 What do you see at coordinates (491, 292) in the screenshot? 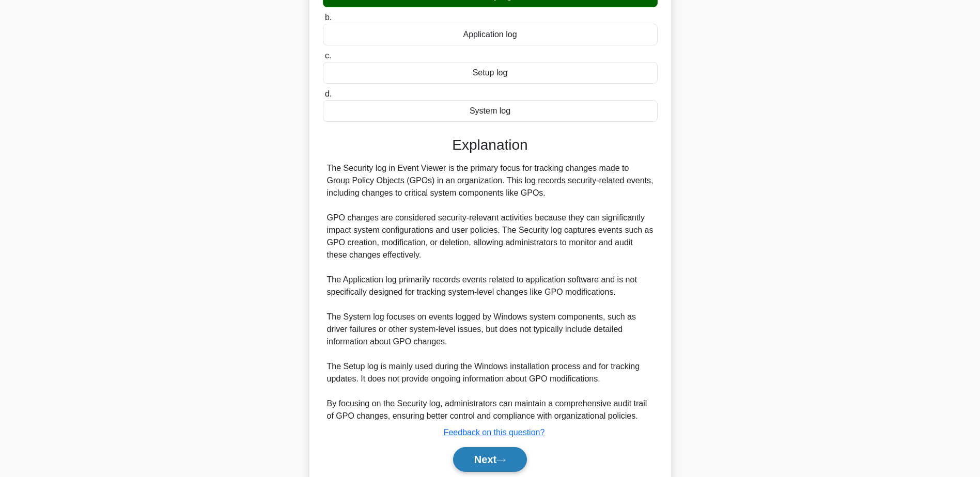
I see `div: The Security log in Event Viewer is the primary focus for tracking changes made to Group Policy O...` at bounding box center [491, 292].